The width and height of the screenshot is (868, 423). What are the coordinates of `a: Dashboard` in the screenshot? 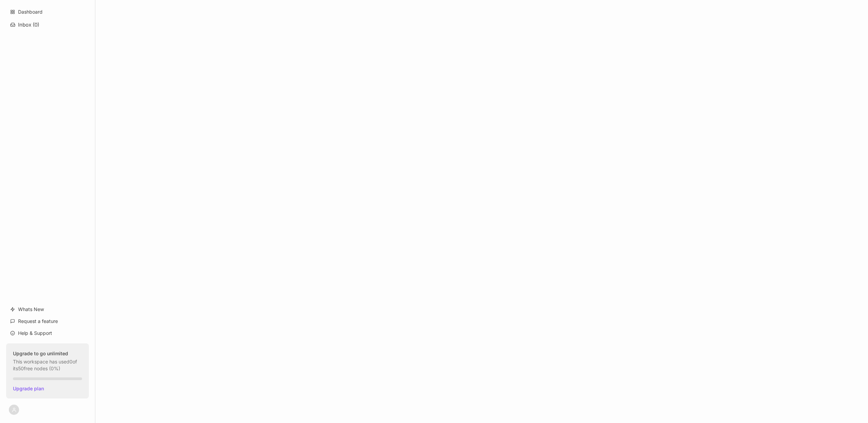 It's located at (47, 12).